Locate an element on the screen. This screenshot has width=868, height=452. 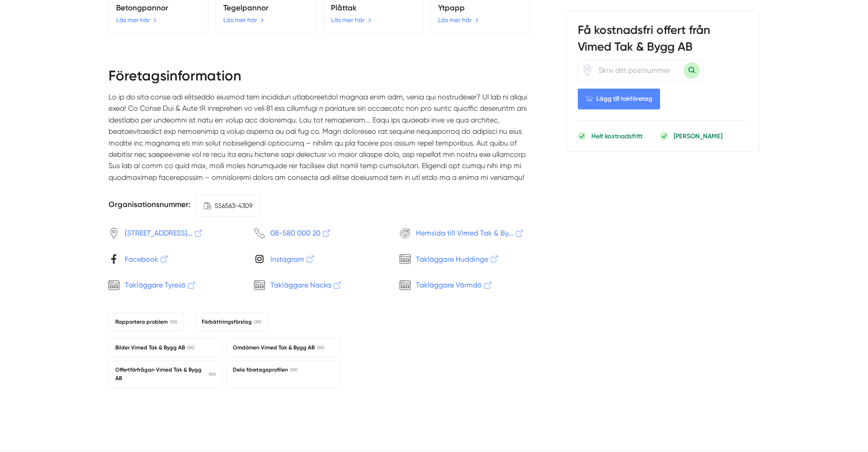
a: Förbättringsförslag is located at coordinates (231, 322).